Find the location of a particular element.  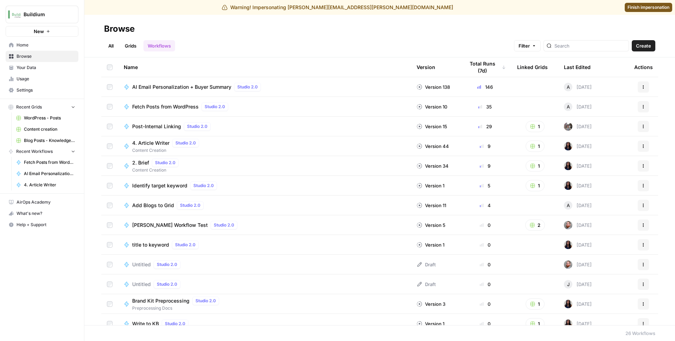

div: 146 is located at coordinates (485, 87).